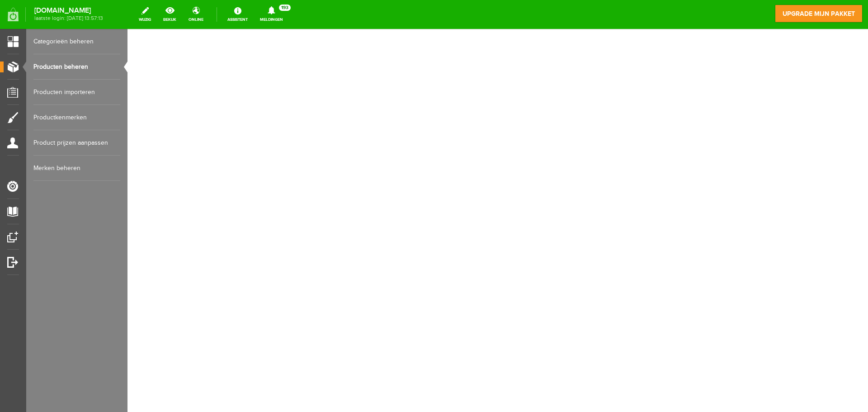 The height and width of the screenshot is (412, 868). I want to click on a: Meldingen193, so click(272, 14).